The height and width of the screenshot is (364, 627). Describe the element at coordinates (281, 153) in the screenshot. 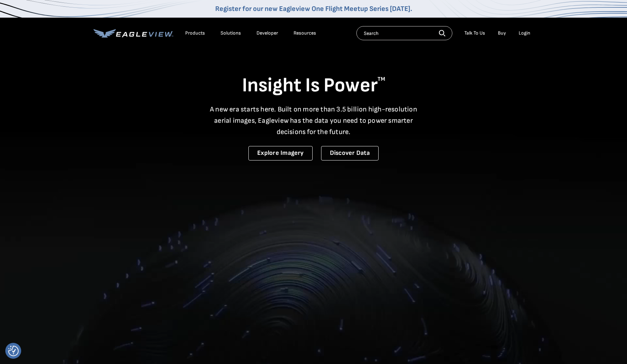

I see `a: Explore Imagery` at that location.